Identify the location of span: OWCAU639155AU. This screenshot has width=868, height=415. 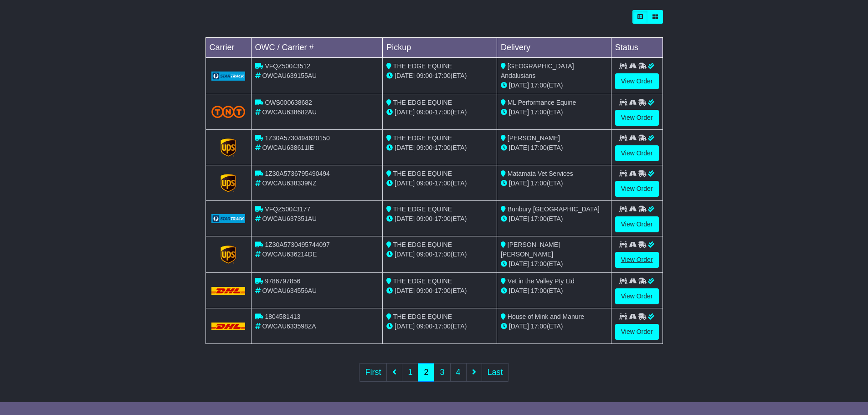
(290, 75).